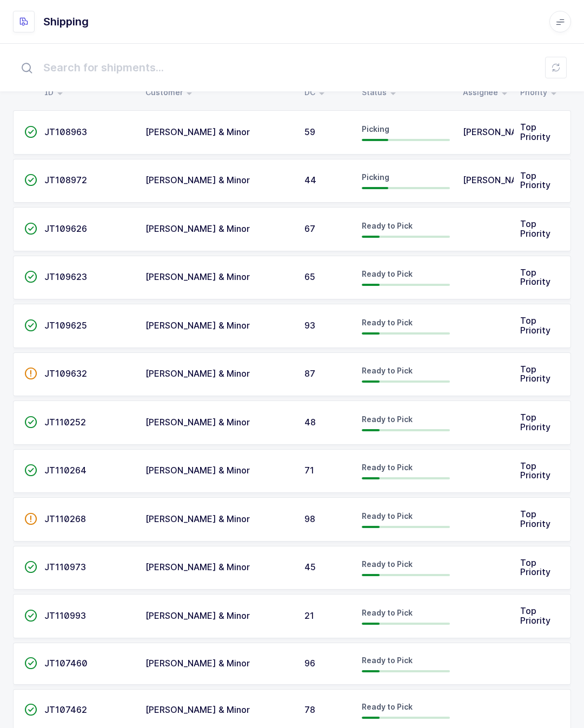 The height and width of the screenshot is (728, 584). Describe the element at coordinates (310, 180) in the screenshot. I see `span: 44` at that location.